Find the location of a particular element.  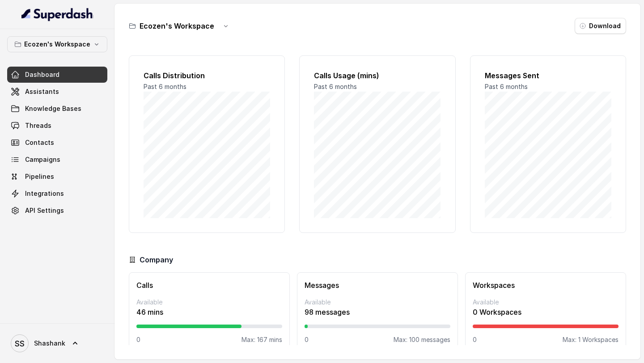

p: 46 mins is located at coordinates (209, 313).